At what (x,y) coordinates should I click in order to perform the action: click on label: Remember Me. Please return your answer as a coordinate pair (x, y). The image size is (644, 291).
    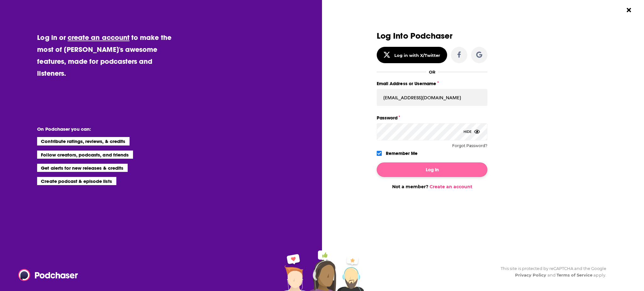
    Looking at the image, I should click on (402, 154).